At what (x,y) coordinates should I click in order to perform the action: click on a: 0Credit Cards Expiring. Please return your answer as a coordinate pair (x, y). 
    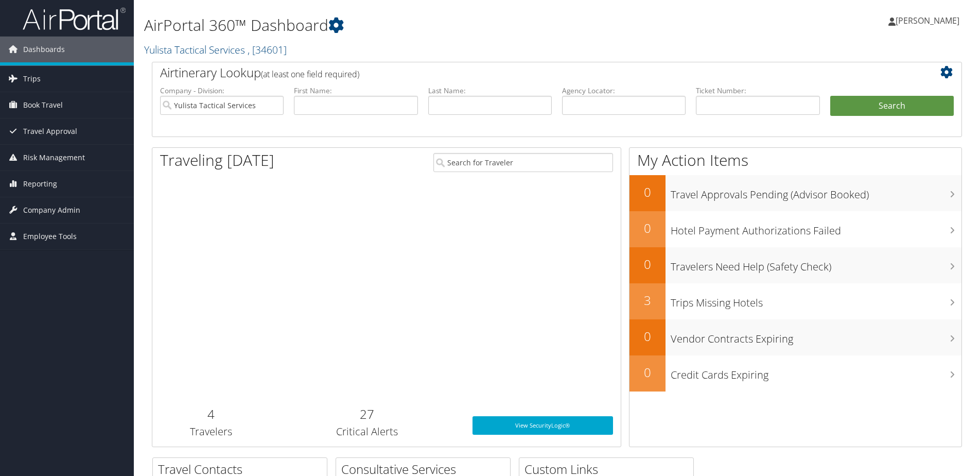
    Looking at the image, I should click on (796, 373).